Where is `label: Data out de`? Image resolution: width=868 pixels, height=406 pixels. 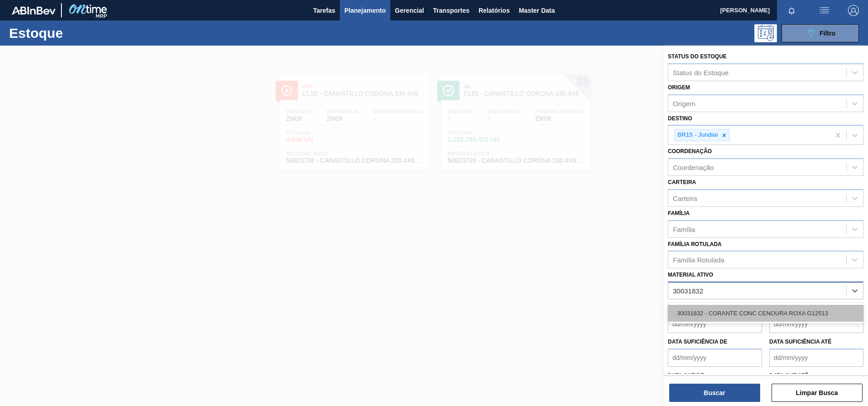
label: Data out de is located at coordinates (686, 375).